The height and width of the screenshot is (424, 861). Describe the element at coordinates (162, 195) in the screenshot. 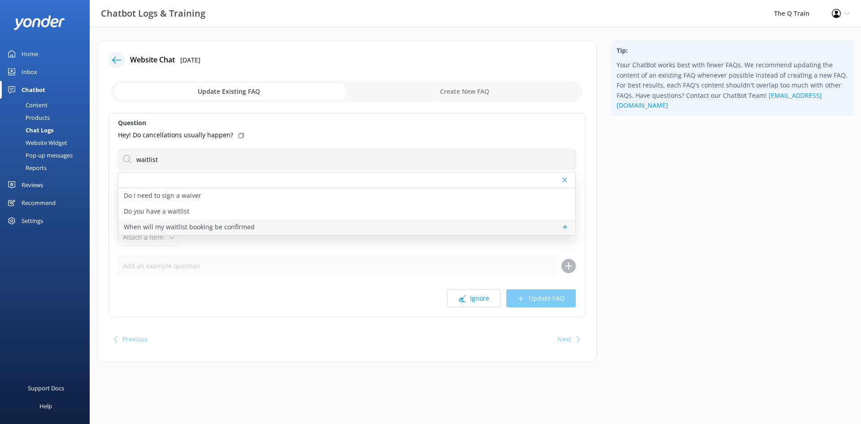

I see `p: Do I need to sign a waiver` at that location.